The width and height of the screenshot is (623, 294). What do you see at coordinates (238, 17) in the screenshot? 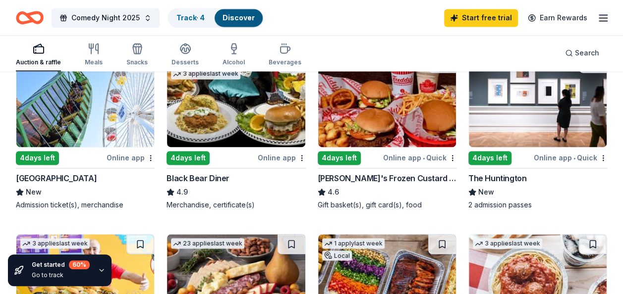
I see `a: Discover` at bounding box center [238, 17].